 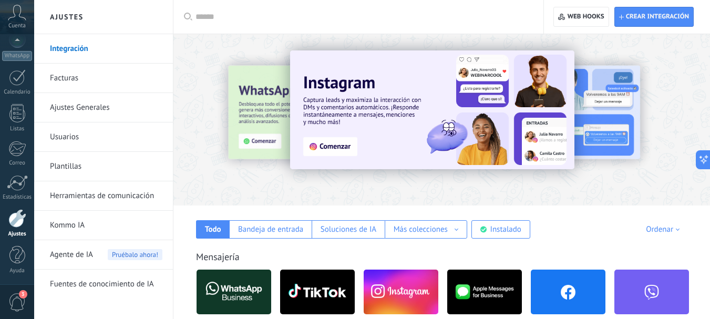 What do you see at coordinates (106, 49) in the screenshot?
I see `a: Integración` at bounding box center [106, 49].